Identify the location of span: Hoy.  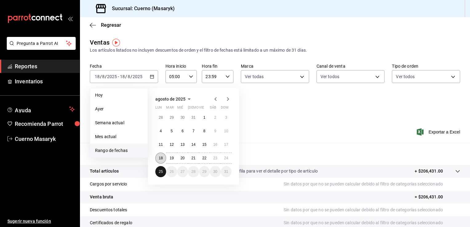
(119, 95).